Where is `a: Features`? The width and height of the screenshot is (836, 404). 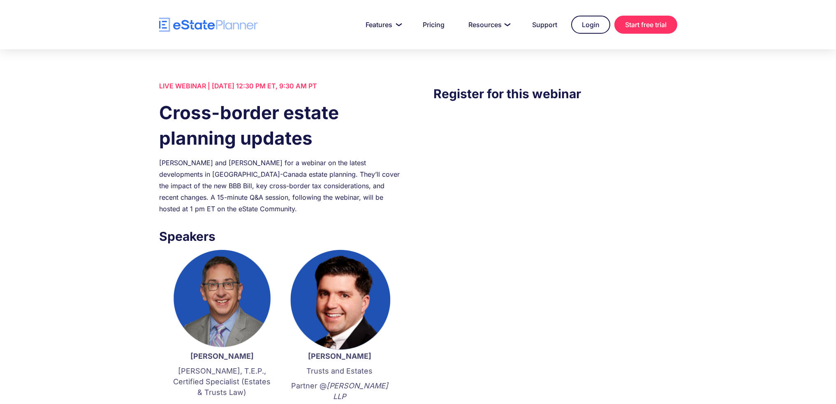
a: Features is located at coordinates (382, 25).